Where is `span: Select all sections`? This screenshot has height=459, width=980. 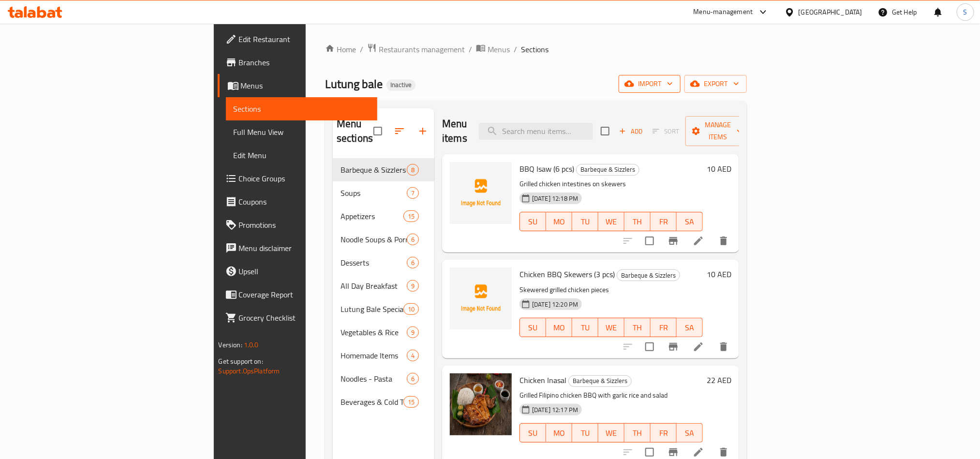
span: Select all sections is located at coordinates (377, 131).